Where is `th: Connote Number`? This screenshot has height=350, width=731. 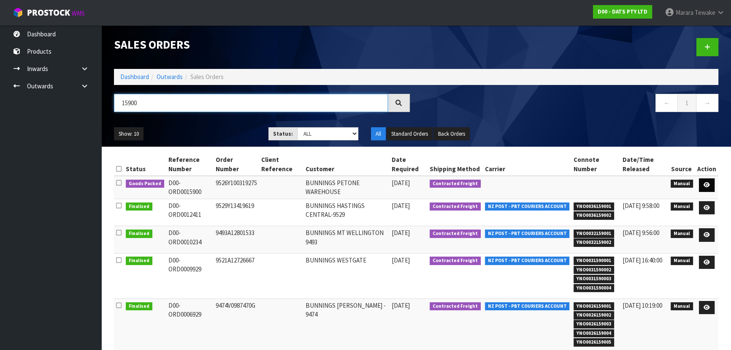
th: Connote Number is located at coordinates (596, 164).